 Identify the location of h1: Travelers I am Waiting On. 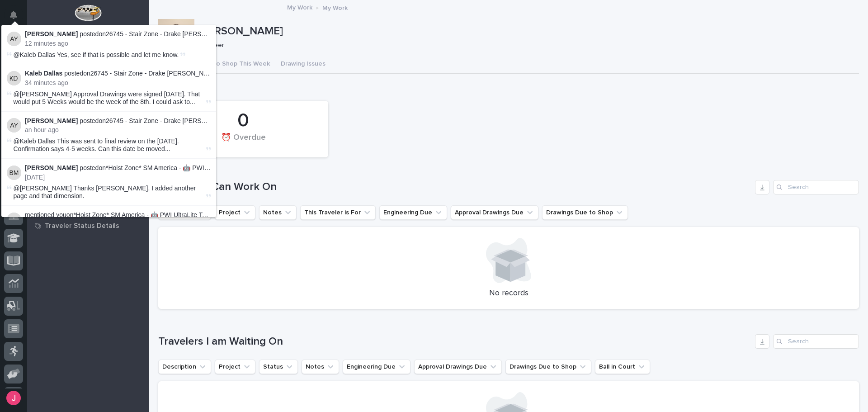
(455, 341).